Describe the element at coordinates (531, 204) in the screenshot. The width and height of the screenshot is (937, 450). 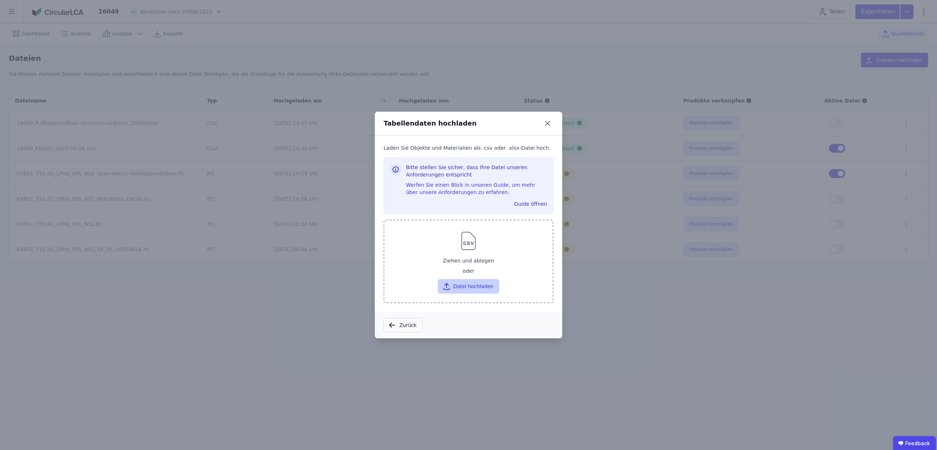
I see `button: Guide öffnen` at that location.